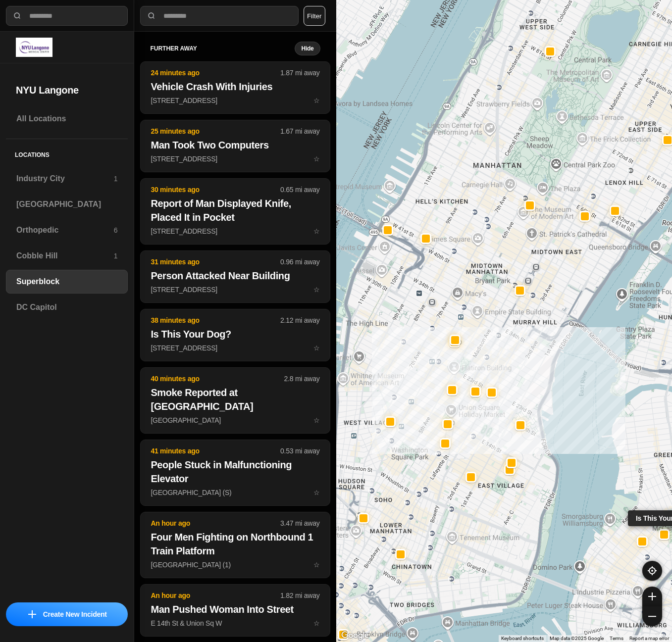 The width and height of the screenshot is (672, 642). I want to click on button: iconCreate New Incident, so click(67, 615).